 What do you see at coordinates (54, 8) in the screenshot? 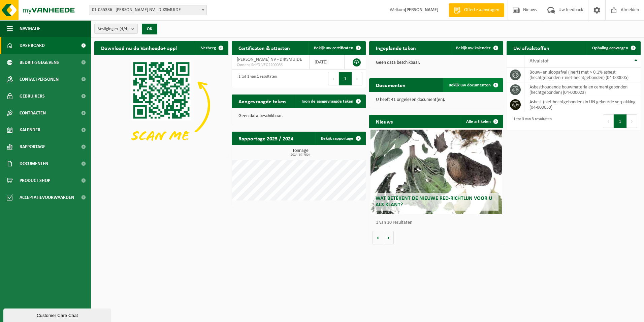
I see `div: Customer Care Chat` at bounding box center [54, 8].